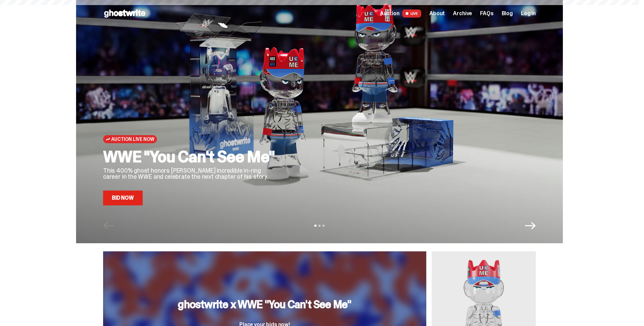 The width and height of the screenshot is (644, 326). What do you see at coordinates (315, 226) in the screenshot?
I see `button: View slide 1` at bounding box center [315, 226].